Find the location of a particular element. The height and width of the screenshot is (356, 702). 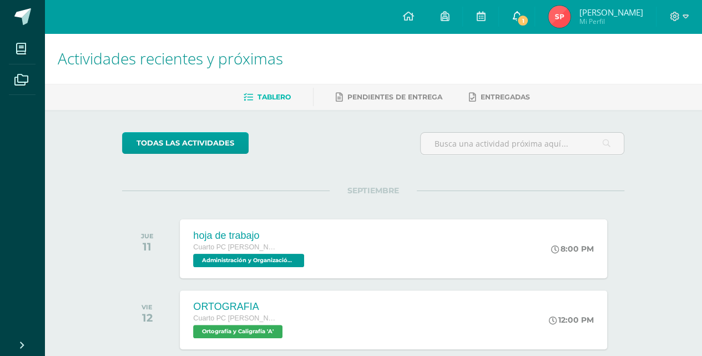

div: VIE is located at coordinates (147, 307).